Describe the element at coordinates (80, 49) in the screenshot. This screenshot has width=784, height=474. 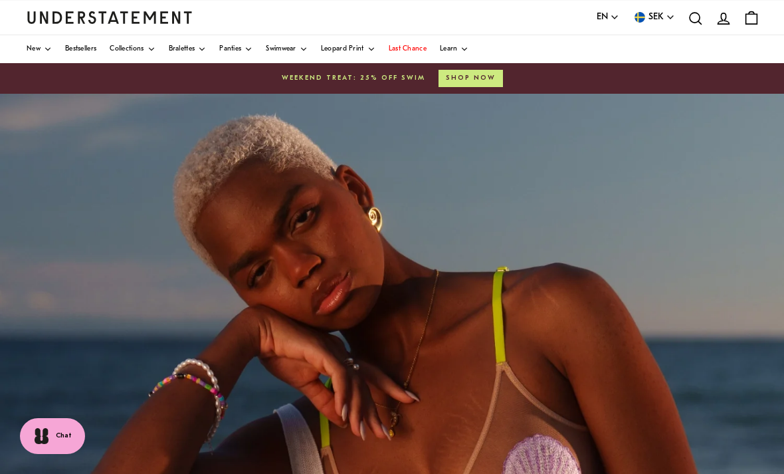
I see `span: Bestsellers` at that location.